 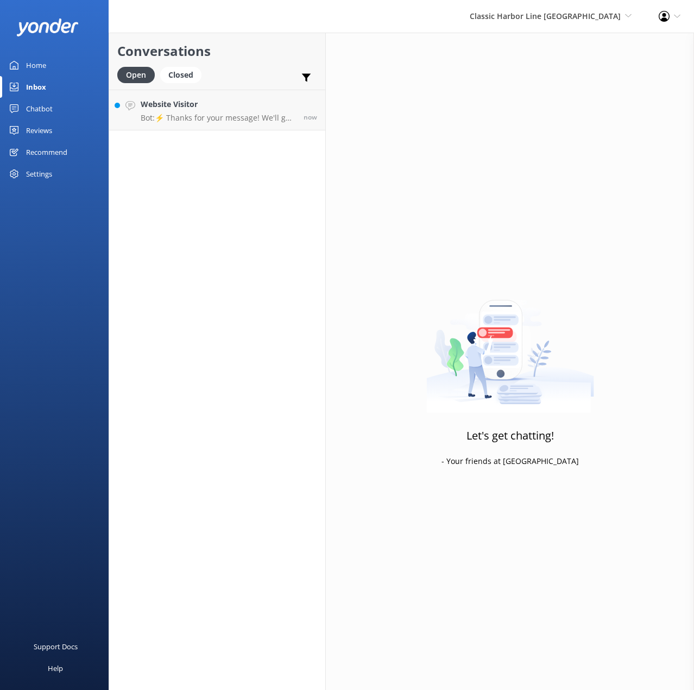 What do you see at coordinates (218, 104) in the screenshot?
I see `h4: Website Visitor` at bounding box center [218, 104].